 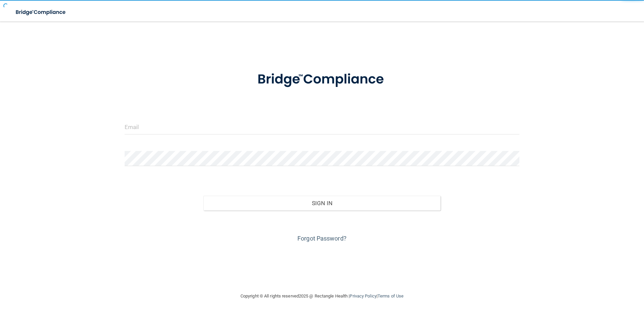 What do you see at coordinates (322, 296) in the screenshot?
I see `div: Copyright © All rights reserved 2025 @ Rectangle Health | |` at bounding box center [322, 296].